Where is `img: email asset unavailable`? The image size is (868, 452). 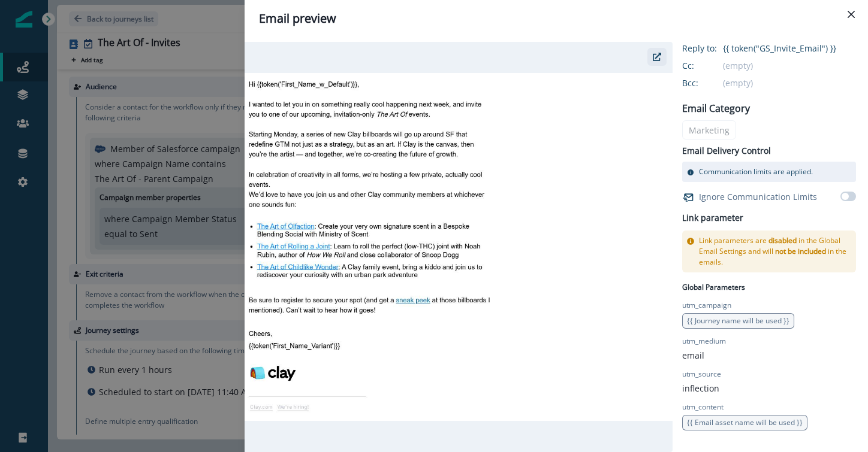
img: email asset unavailable is located at coordinates (459, 247).